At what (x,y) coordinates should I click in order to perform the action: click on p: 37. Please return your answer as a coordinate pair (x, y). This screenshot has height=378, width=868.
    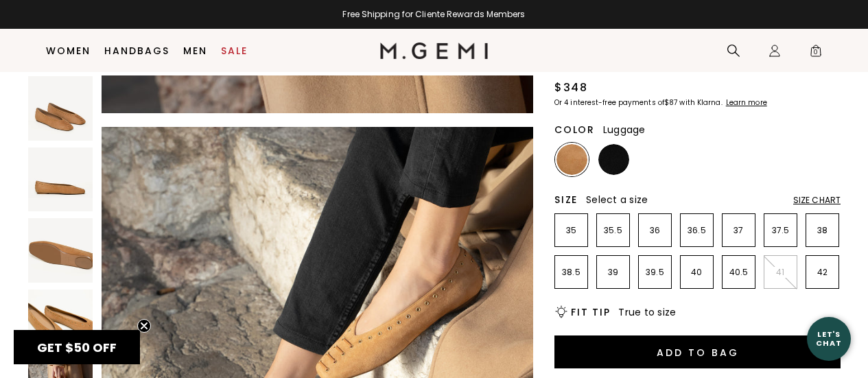
    Looking at the image, I should click on (739, 230).